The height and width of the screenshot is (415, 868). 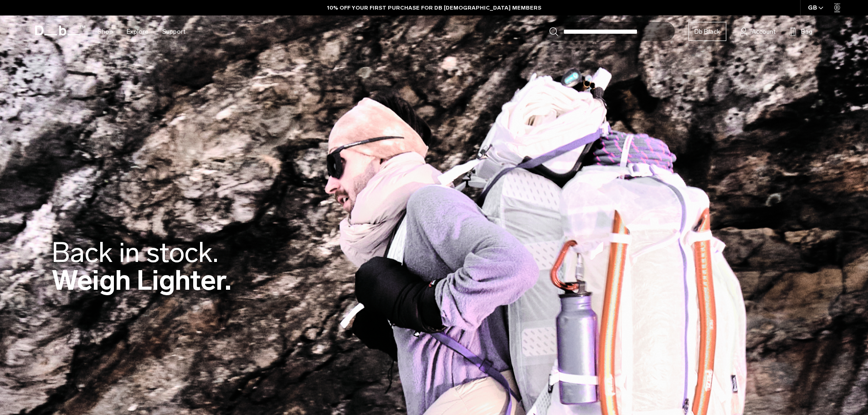 What do you see at coordinates (141, 31) in the screenshot?
I see `nav: Main Navigation` at bounding box center [141, 31].